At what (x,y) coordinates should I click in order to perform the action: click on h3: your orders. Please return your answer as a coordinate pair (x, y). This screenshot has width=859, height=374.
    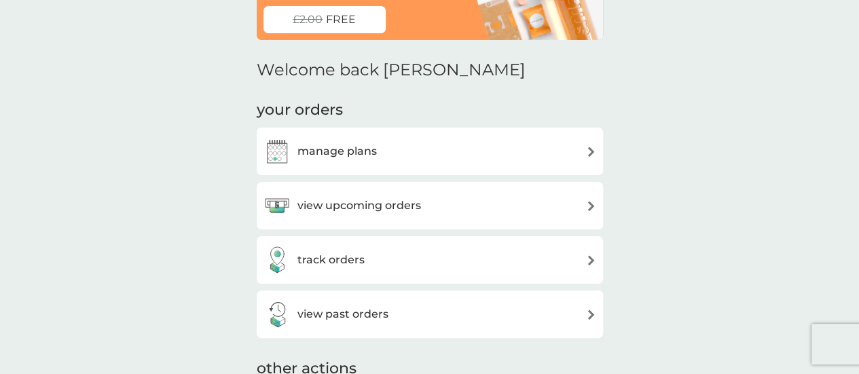
    Looking at the image, I should click on (300, 110).